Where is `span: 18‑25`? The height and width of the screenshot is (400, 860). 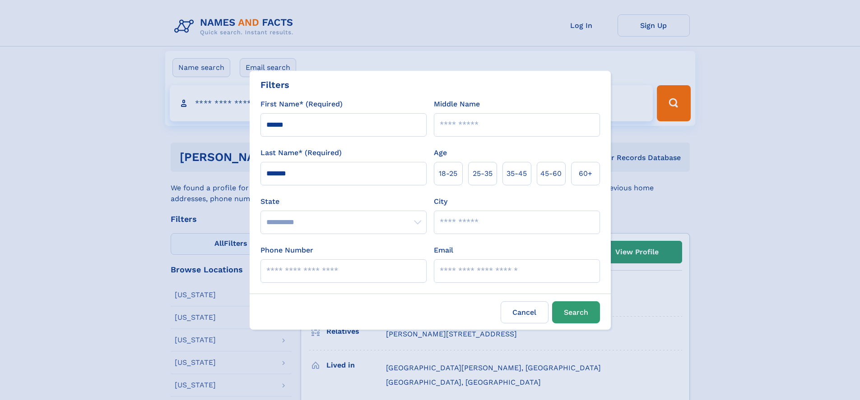
span: 18‑25 is located at coordinates (448, 174).